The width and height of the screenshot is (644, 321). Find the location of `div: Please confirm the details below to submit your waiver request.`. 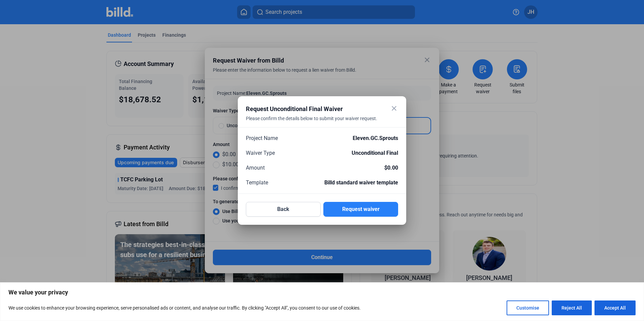

div: Please confirm the details below to submit your waiver request. is located at coordinates (313, 123).